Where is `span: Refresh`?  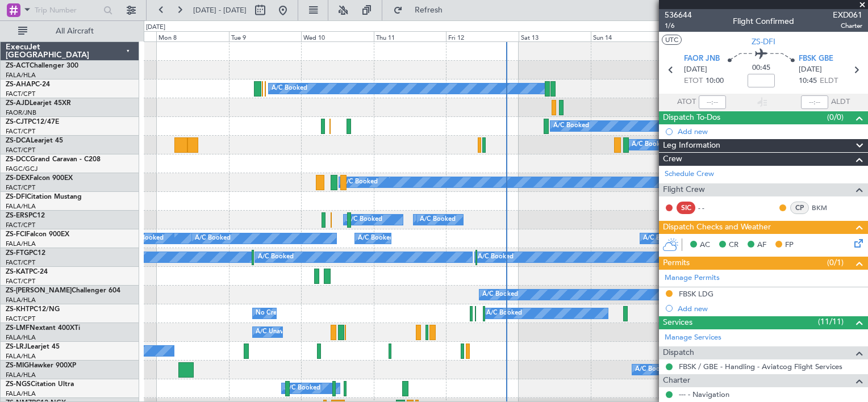
span: Refresh is located at coordinates (429, 10).